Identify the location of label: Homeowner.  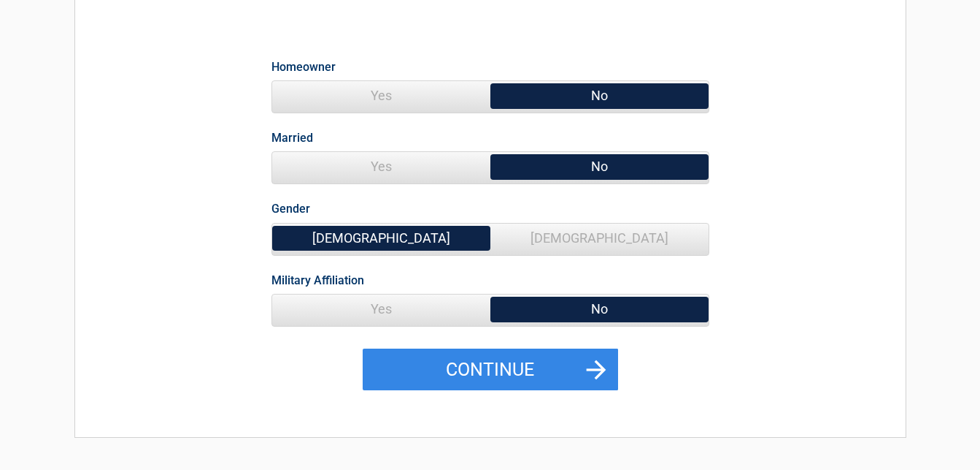
(304, 66).